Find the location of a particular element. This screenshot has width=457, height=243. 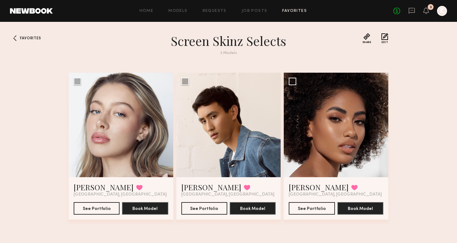

a: Models is located at coordinates (177, 11).